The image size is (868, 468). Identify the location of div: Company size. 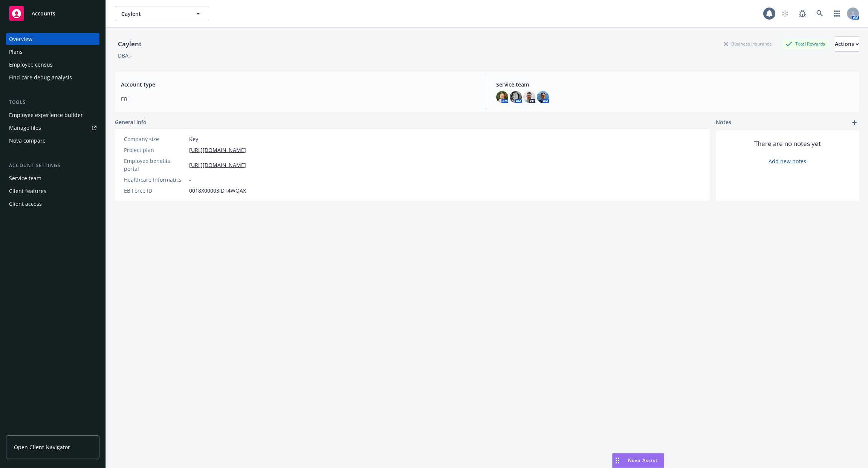
(155, 139).